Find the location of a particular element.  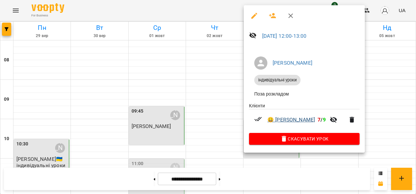

li: Поза розкладом is located at coordinates (304, 94).